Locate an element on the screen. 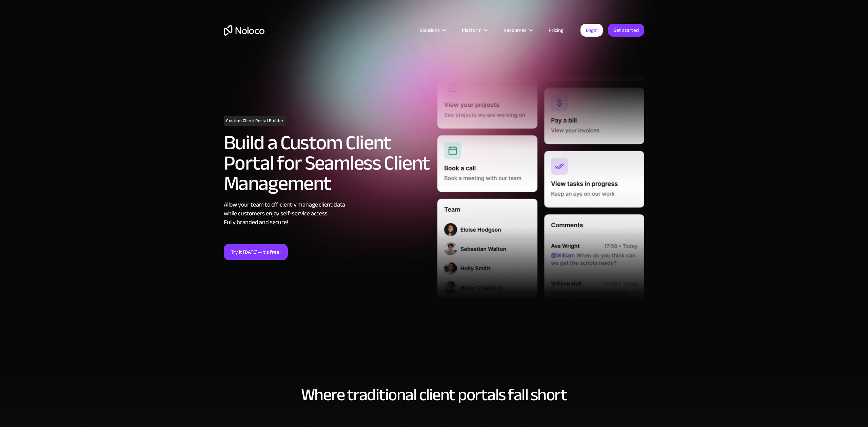  h1: Custom Client Portal Builder is located at coordinates (255, 121).